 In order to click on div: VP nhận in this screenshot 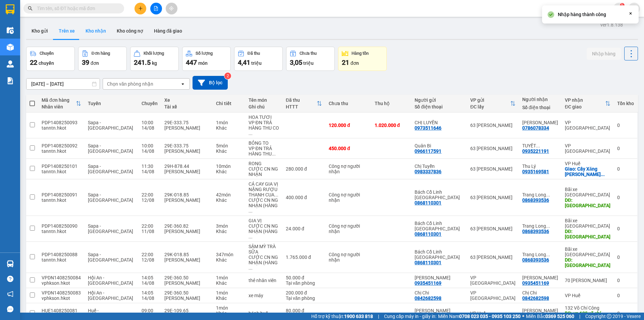, I will do `click(585, 100)`.